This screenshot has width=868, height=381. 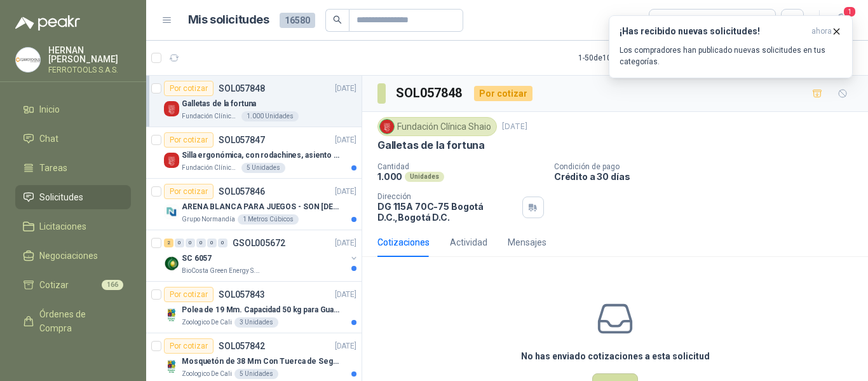 I want to click on span: Chat, so click(x=49, y=138).